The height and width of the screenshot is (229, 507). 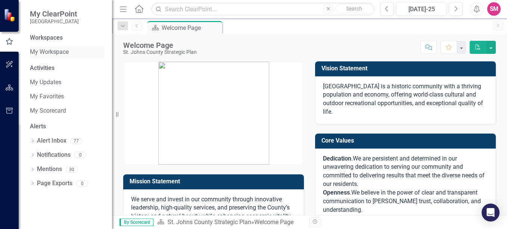 What do you see at coordinates (76, 141) in the screenshot?
I see `div: 77` at bounding box center [76, 141].